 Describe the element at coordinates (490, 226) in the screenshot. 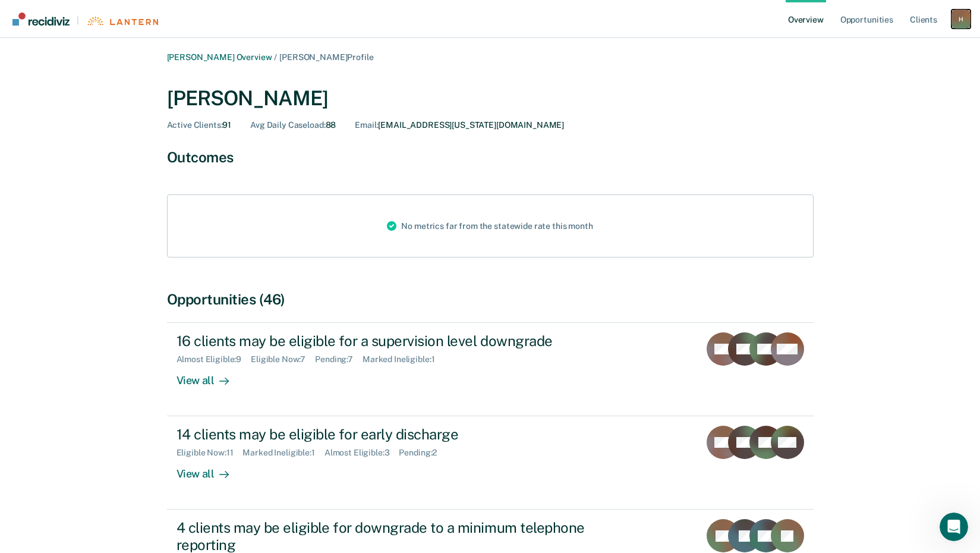

I see `div: No metrics far from the statewide rate this month` at that location.